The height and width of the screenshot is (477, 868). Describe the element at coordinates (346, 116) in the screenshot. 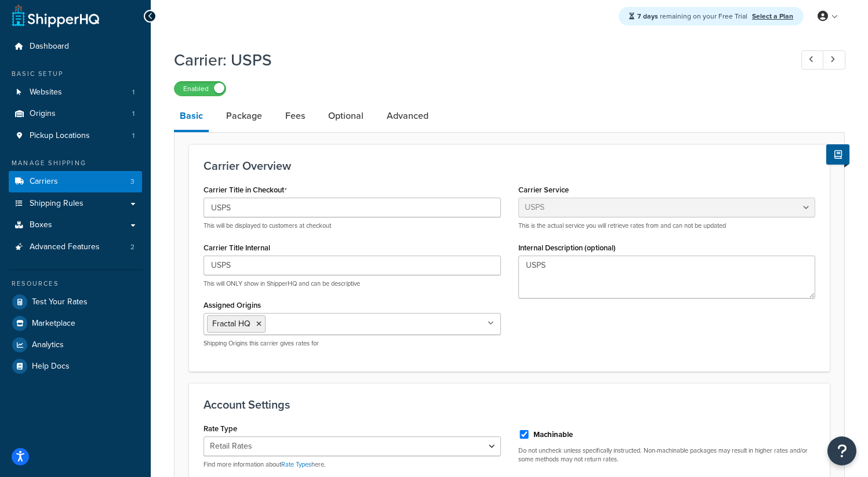

I see `a: Optional` at that location.